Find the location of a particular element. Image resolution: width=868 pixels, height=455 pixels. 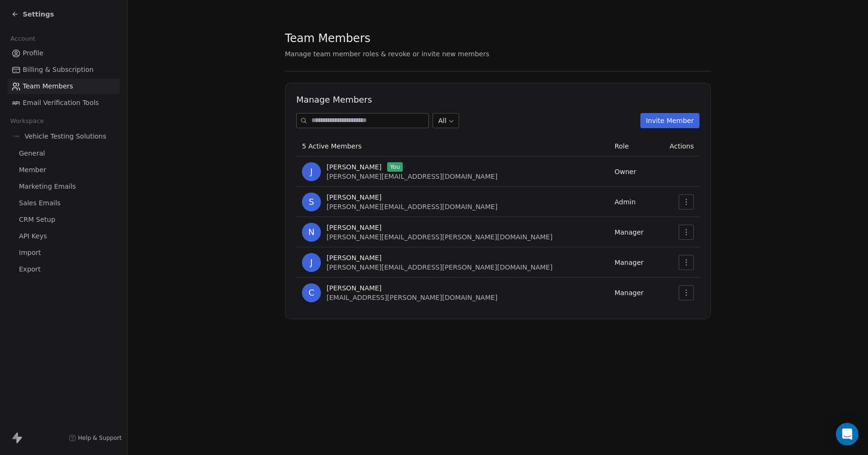

a: Billing & Subscription is located at coordinates (63, 69).